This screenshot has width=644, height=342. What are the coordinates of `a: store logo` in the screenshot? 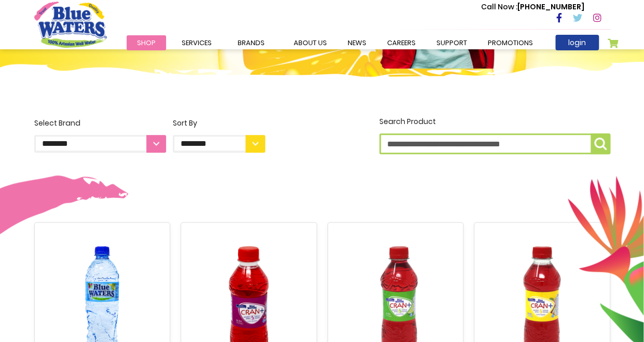 It's located at (71, 24).